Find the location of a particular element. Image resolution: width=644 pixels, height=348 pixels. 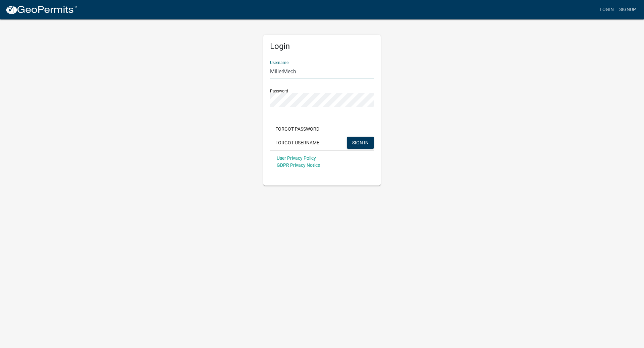

a: Signup is located at coordinates (627, 10).